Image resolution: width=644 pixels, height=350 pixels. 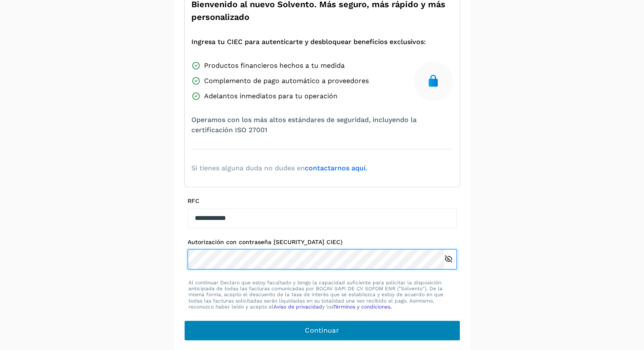 What do you see at coordinates (322, 295) in the screenshot?
I see `p: Al continuar Declaro que estoy facultado y tengo la capacidad suficiente para solicitar la dispos...` at bounding box center [322, 295].